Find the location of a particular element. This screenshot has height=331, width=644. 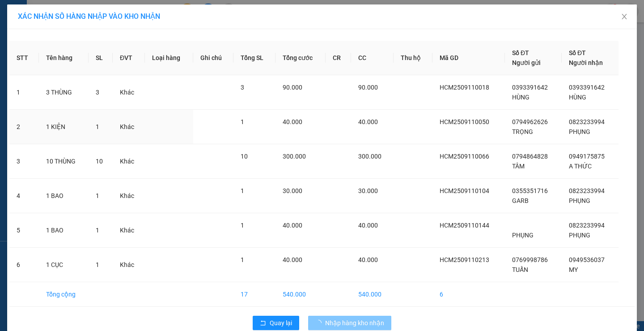

span: 0949175875 is located at coordinates (587, 156).